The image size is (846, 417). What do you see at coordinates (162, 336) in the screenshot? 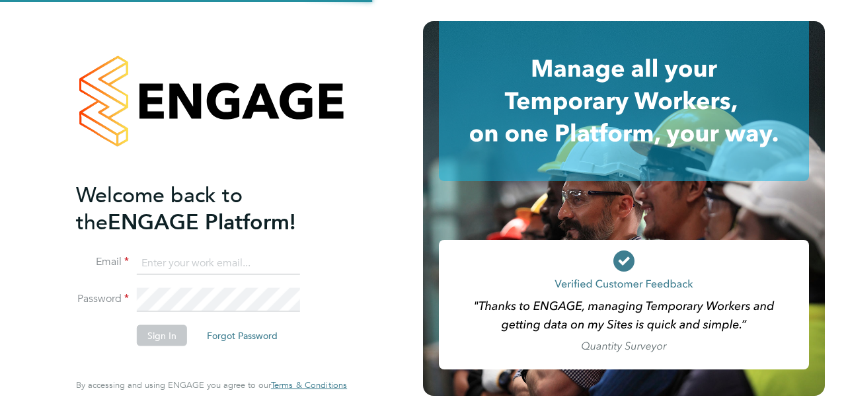
I see `button: Sign In` at bounding box center [162, 336].